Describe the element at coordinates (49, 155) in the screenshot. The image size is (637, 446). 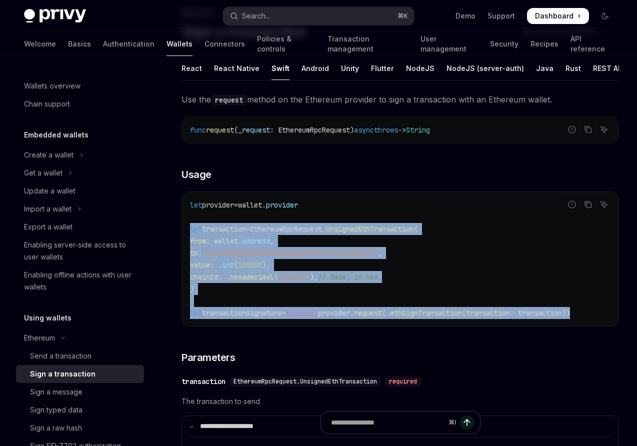
I see `div: Create a wallet` at that location.